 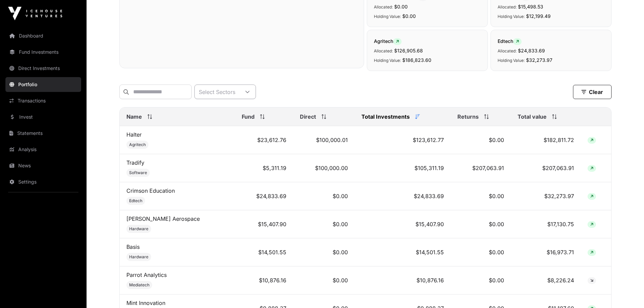 I want to click on a: Invest, so click(x=44, y=117).